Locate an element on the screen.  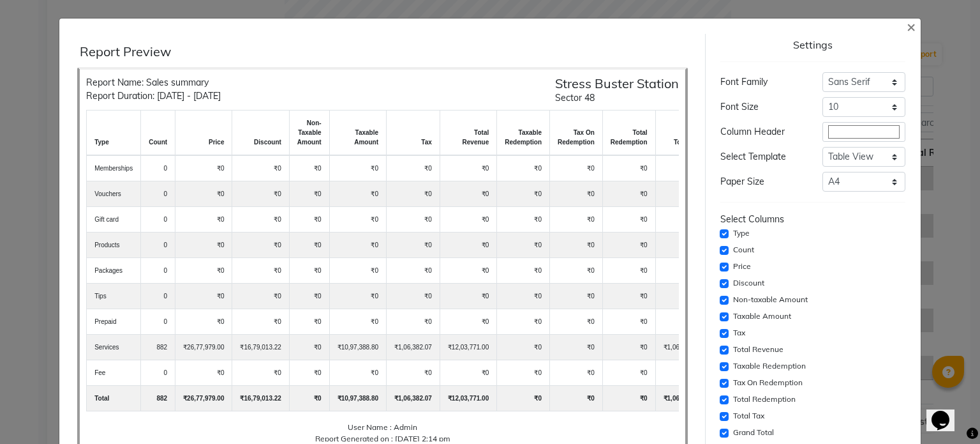
label: Total Tax is located at coordinates (748, 416).